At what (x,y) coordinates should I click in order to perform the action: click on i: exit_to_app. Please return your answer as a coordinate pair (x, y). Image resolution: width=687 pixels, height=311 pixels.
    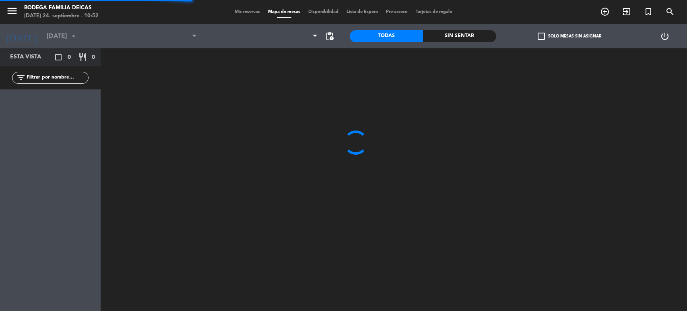
    Looking at the image, I should click on (627, 12).